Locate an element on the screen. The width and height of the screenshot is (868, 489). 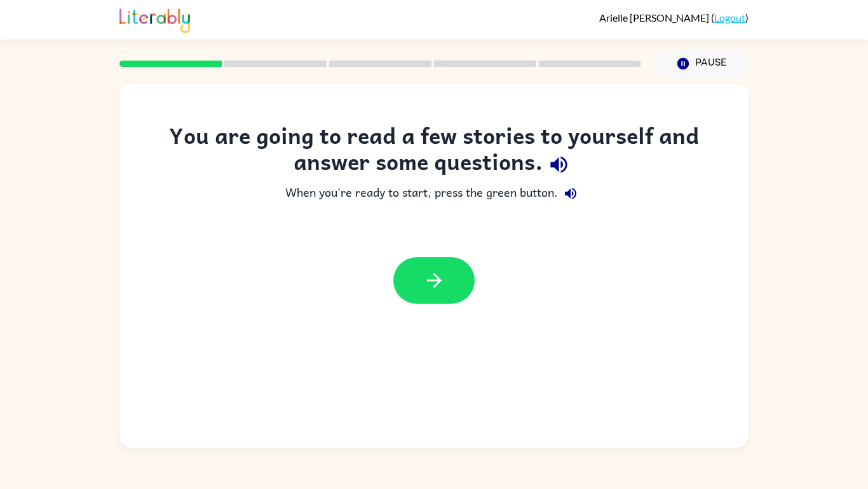
a: Logout is located at coordinates (730, 17).